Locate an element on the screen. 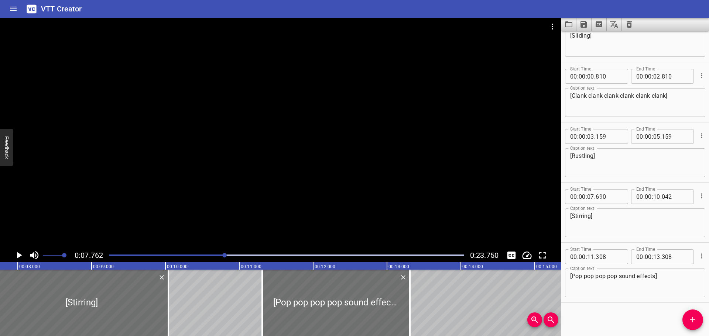  button: Zoom In is located at coordinates (535, 320).